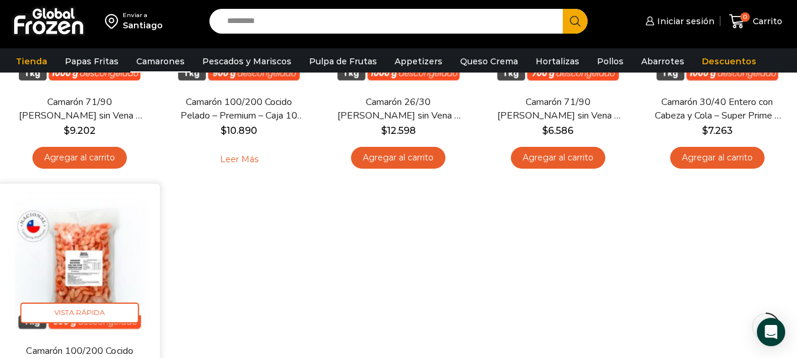  I want to click on bdi: 7.263, so click(718, 130).